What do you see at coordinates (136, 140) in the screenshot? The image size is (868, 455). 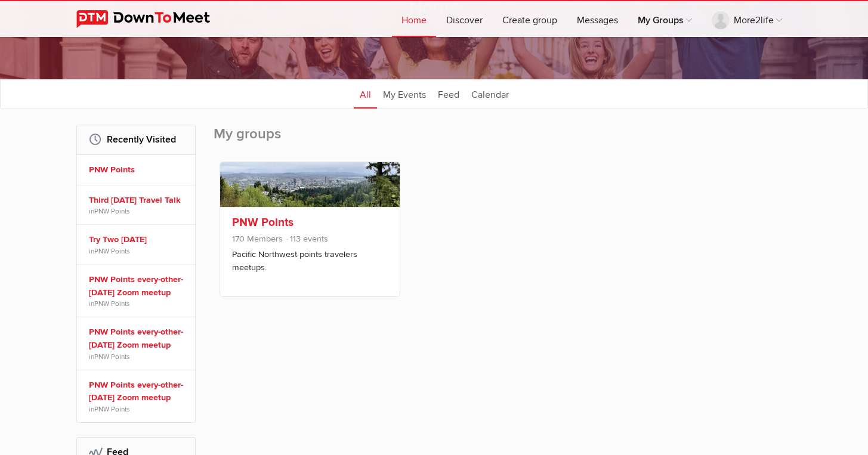 I see `h2: Recently Visited` at bounding box center [136, 140].